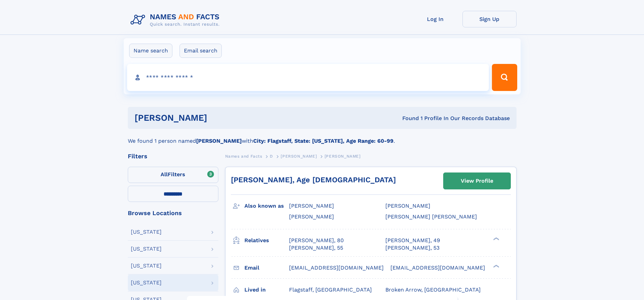 Image resolution: width=644 pixels, height=300 pixels. Describe the element at coordinates (267, 206) in the screenshot. I see `h3: Also known as` at that location.